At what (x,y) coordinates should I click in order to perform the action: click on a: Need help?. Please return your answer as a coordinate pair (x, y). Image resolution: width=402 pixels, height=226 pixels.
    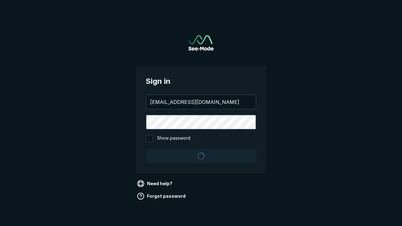
    Looking at the image, I should click on (155, 184).